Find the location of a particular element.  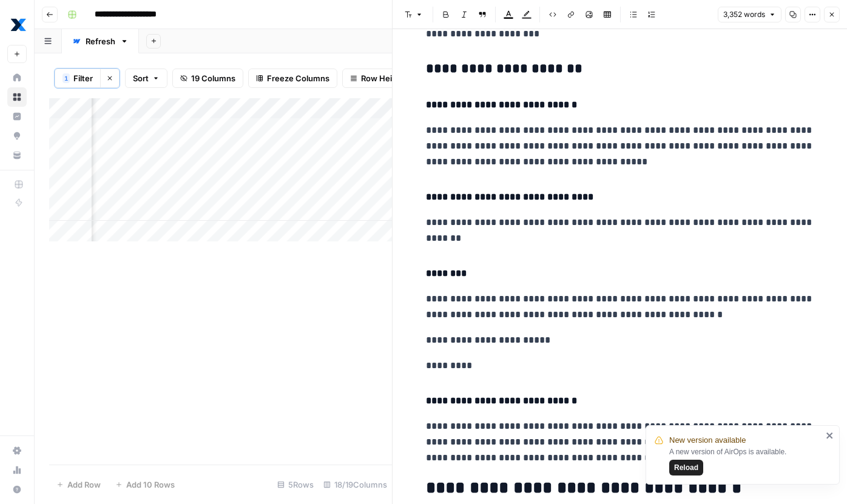

span: Add Row is located at coordinates (84, 485).